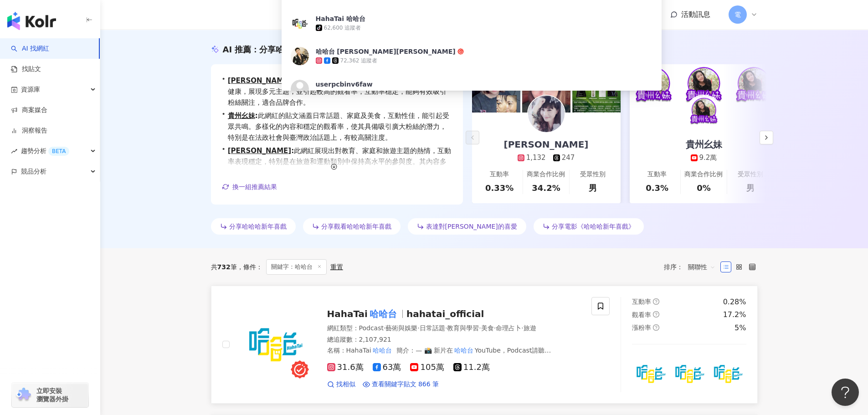 This screenshot has height=415, width=868. Describe the element at coordinates (454, 328) in the screenshot. I see `div: 網紅類型 ：` at that location.